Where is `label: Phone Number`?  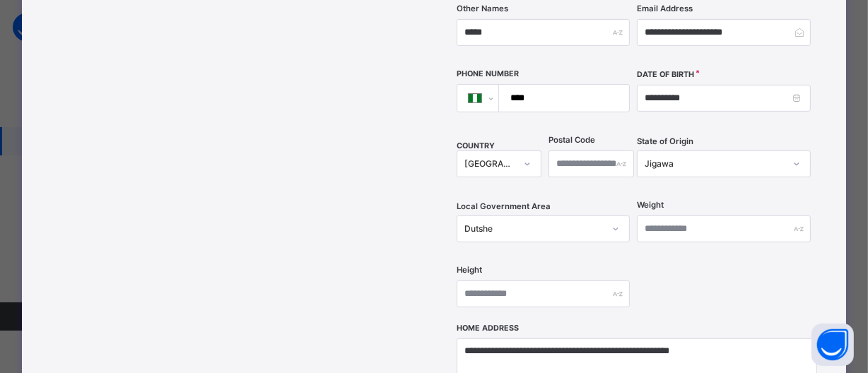
label: Phone Number is located at coordinates (487, 73).